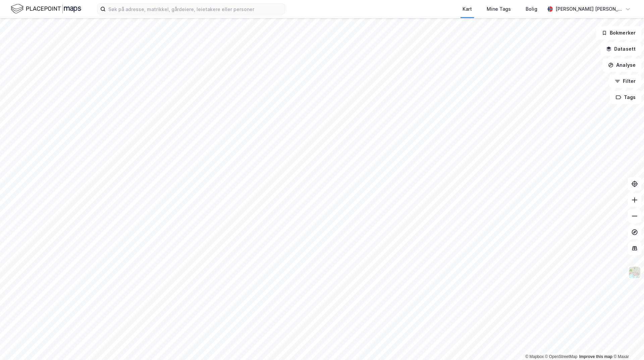  I want to click on a: Mapbox, so click(534, 357).